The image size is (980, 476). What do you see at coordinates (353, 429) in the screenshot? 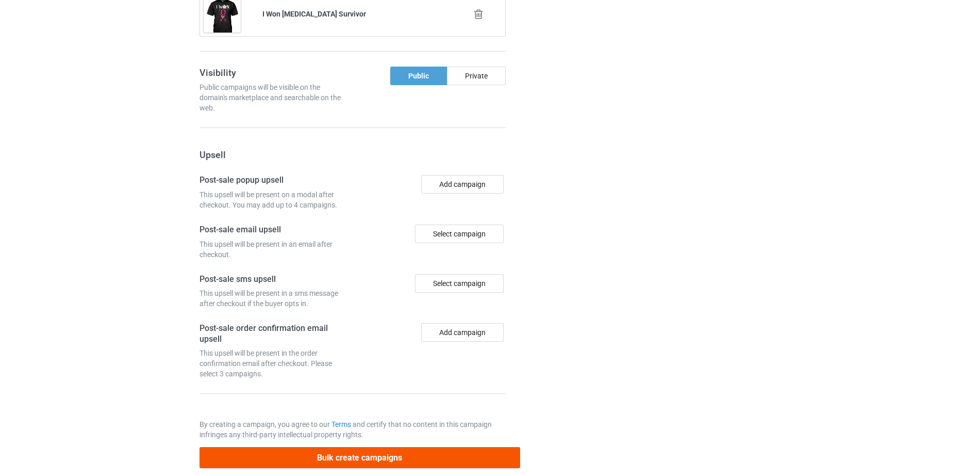
I see `p: By creating a campaign, you agree to our and certify that no content in this campaign infringes a...` at bounding box center [353, 429].